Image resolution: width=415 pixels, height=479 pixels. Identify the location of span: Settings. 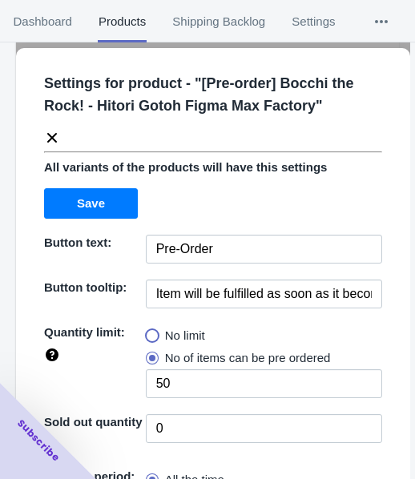
(313, 22).